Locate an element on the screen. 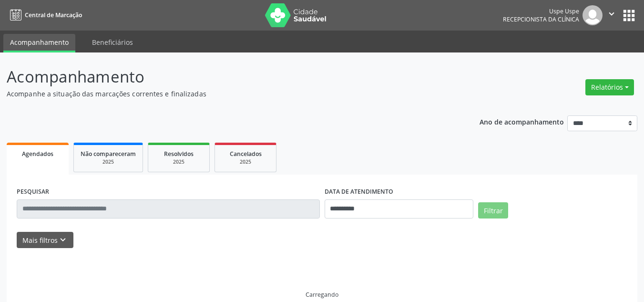  p: Ano de acompanhamento is located at coordinates (521, 121).